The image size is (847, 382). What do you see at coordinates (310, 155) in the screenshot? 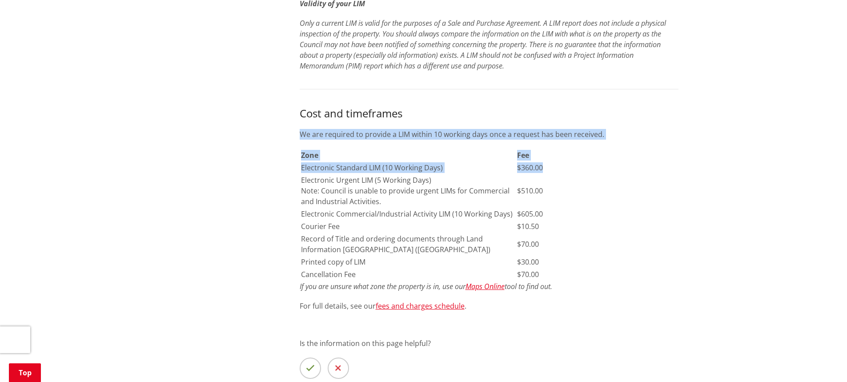
I see `strong: Zone` at bounding box center [310, 155].